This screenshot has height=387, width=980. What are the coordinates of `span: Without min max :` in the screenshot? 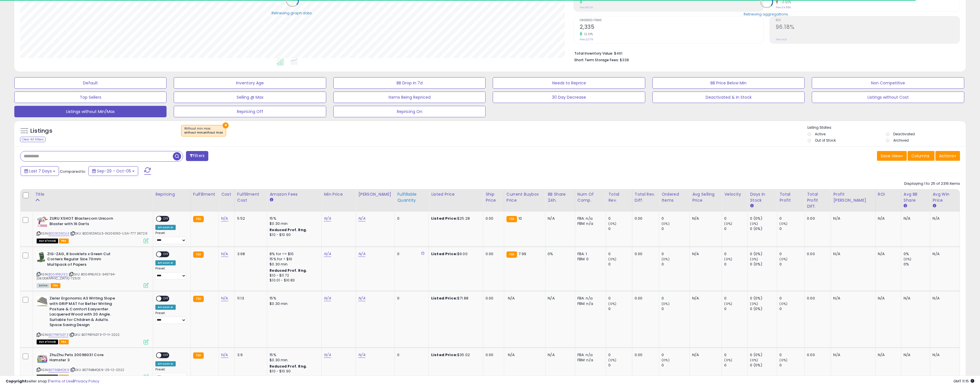 It's located at (203, 130).